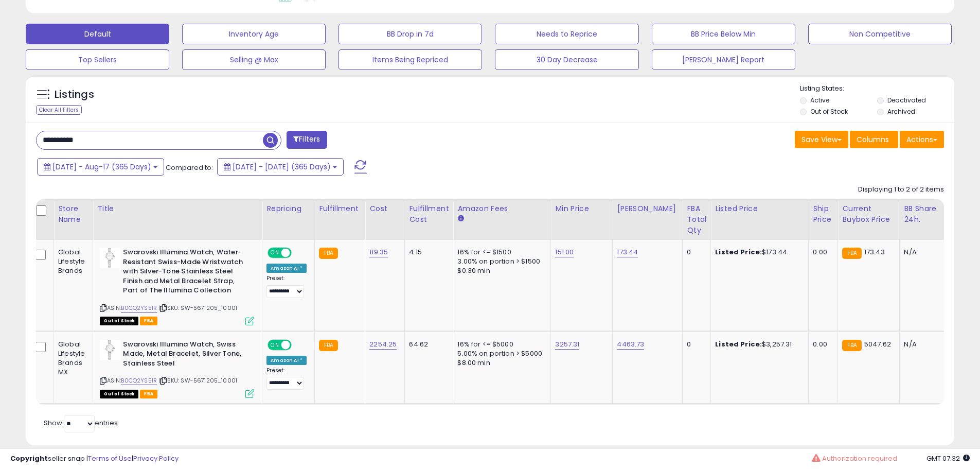 The image size is (980, 469). Describe the element at coordinates (156, 458) in the screenshot. I see `a: Privacy Policy` at that location.